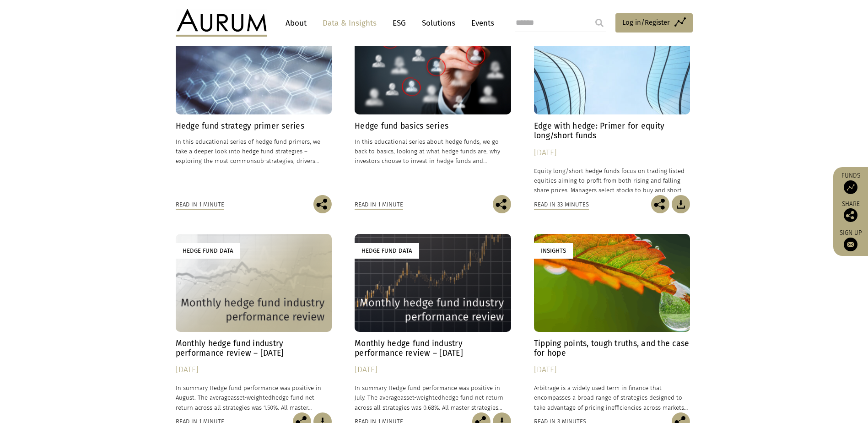  I want to click on span: Log in/Register, so click(646, 22).